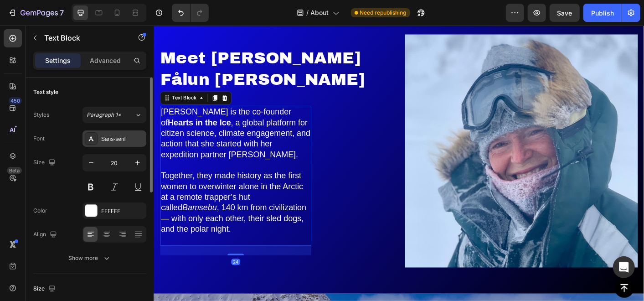  I want to click on button: Save, so click(564, 13).